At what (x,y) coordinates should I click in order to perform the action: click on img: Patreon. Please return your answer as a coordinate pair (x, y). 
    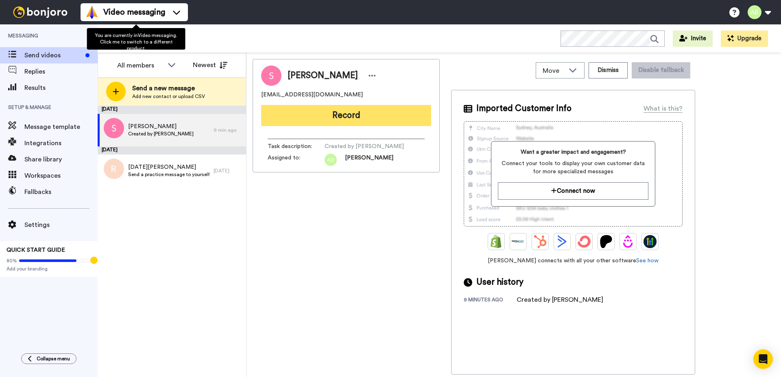
    Looking at the image, I should click on (606, 242).